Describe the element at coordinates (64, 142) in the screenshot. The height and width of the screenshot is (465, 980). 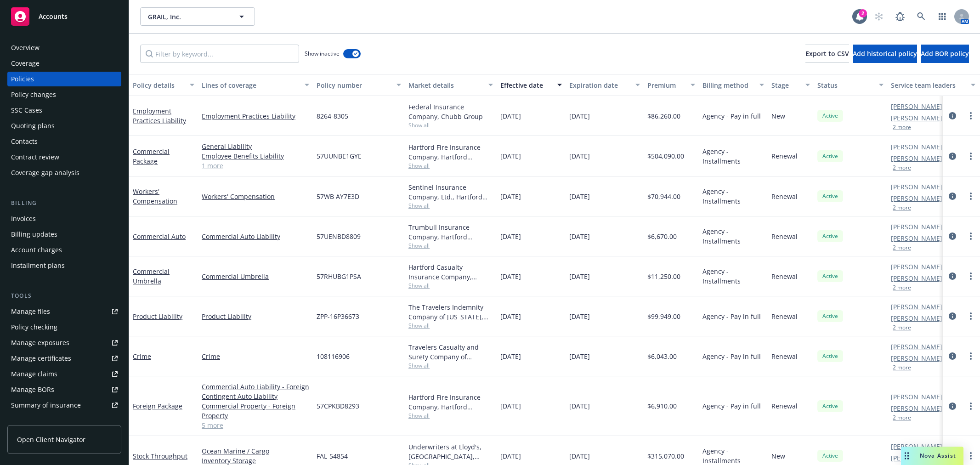
I see `a: Contacts` at that location.